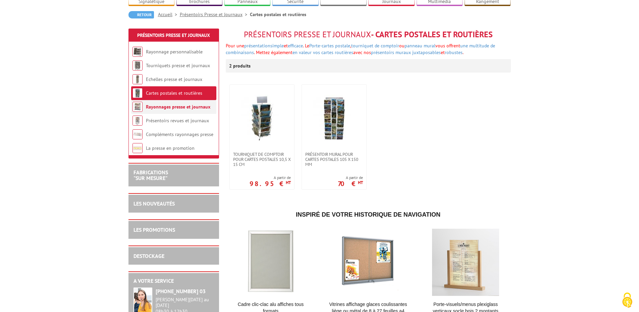 The image size is (639, 312). What do you see at coordinates (360, 49) in the screenshot?
I see `span: ou vous offrent .` at bounding box center [360, 49].